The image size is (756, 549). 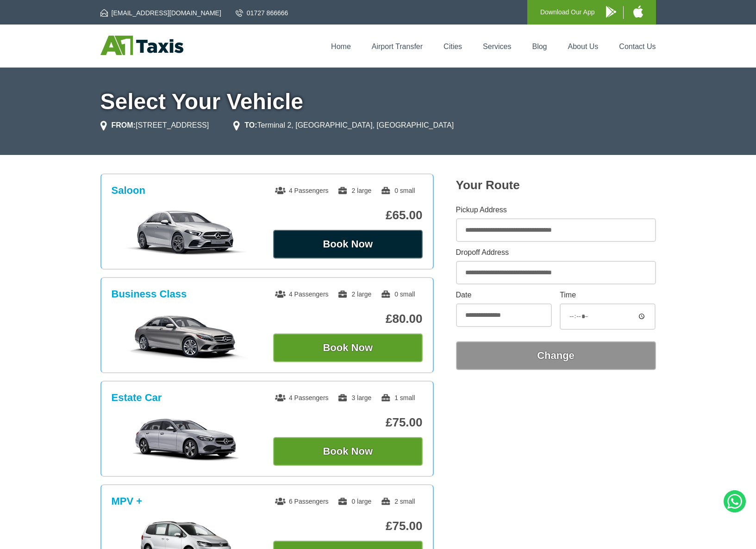 What do you see at coordinates (539, 47) in the screenshot?
I see `a: Blog` at bounding box center [539, 47].